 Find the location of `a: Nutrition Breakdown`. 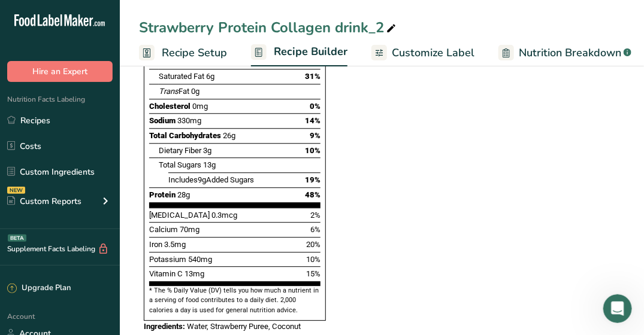

a: Nutrition Breakdown is located at coordinates (565, 52).